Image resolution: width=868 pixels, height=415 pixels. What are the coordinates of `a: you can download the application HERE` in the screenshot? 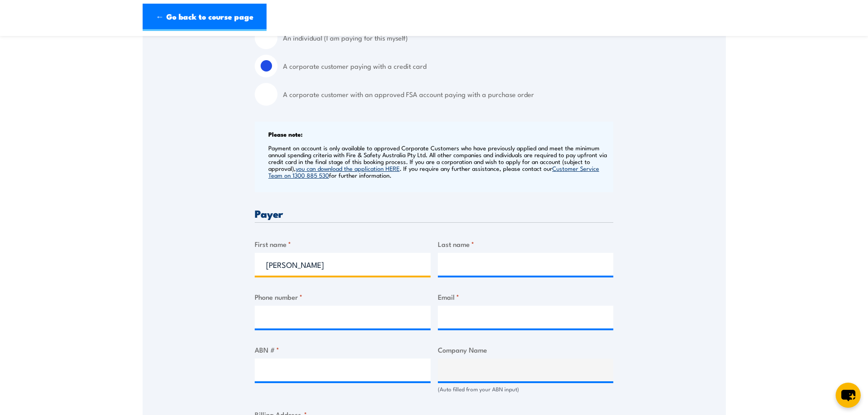 It's located at (348, 168).